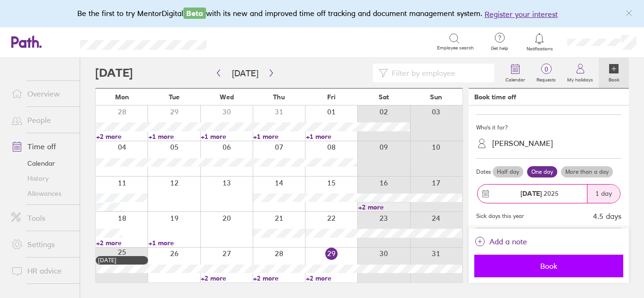 This screenshot has height=298, width=644. Describe the element at coordinates (580, 73) in the screenshot. I see `a: My holidays` at that location.